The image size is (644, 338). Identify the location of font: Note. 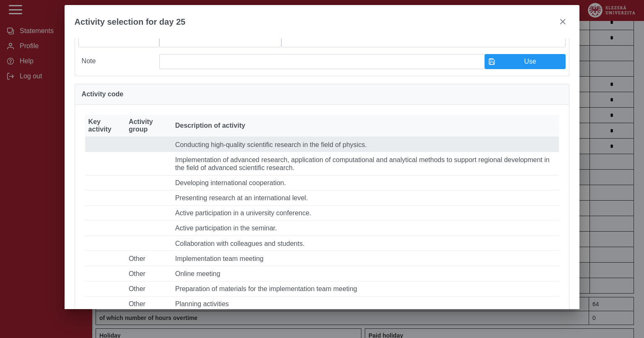
(89, 61).